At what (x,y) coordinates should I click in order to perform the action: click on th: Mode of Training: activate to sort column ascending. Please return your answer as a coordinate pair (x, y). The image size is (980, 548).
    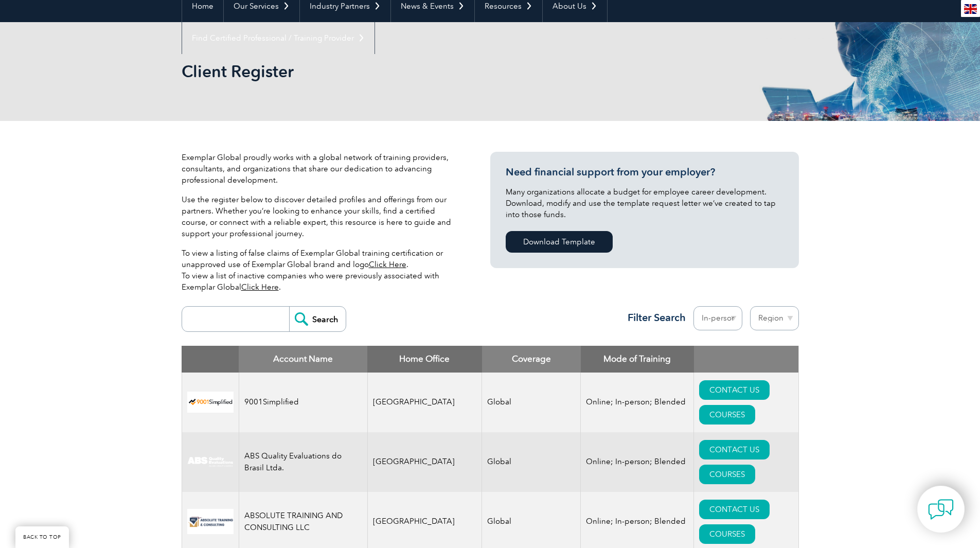
    Looking at the image, I should click on (637, 359).